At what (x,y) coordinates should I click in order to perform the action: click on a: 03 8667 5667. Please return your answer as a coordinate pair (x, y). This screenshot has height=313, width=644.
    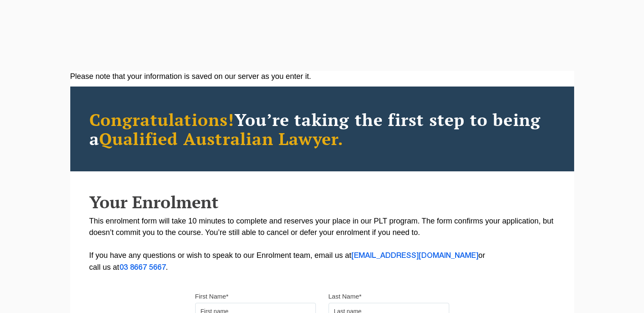
    Looking at the image, I should click on (143, 267).